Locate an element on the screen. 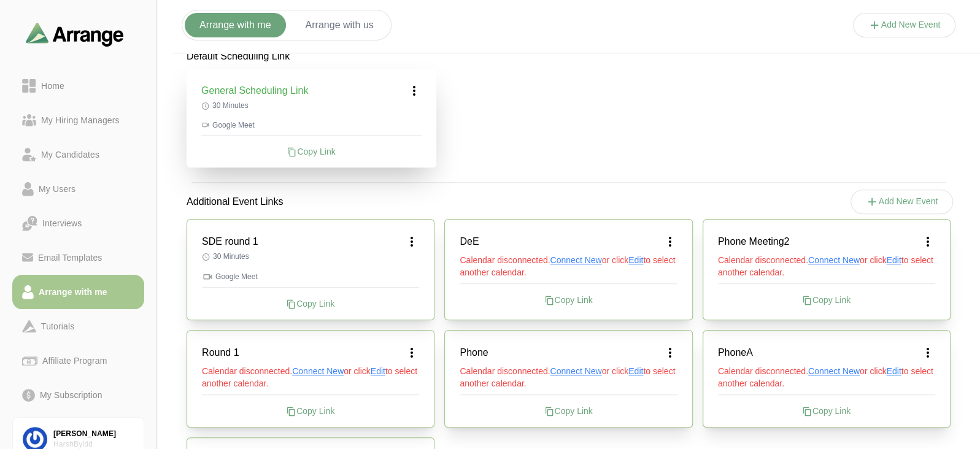  div: My Hiring Managers is located at coordinates (80, 121).